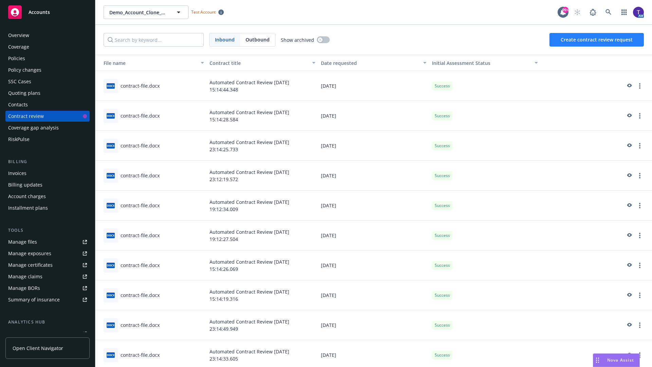  Describe the element at coordinates (577, 12) in the screenshot. I see `a: Start snowing` at that location.